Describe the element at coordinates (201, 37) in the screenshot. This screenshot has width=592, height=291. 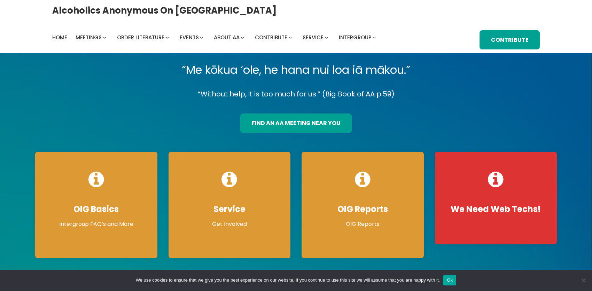
I see `button: Events submenu` at that location.